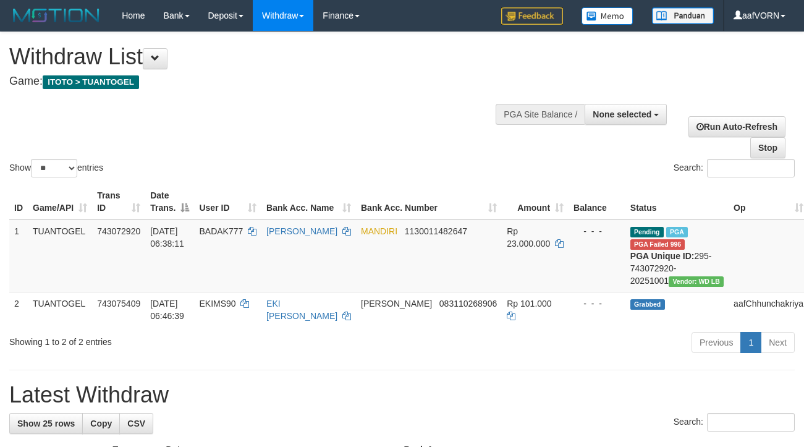 The image size is (804, 447). What do you see at coordinates (266, 57) in the screenshot?
I see `h1: Withdraw List` at bounding box center [266, 57].